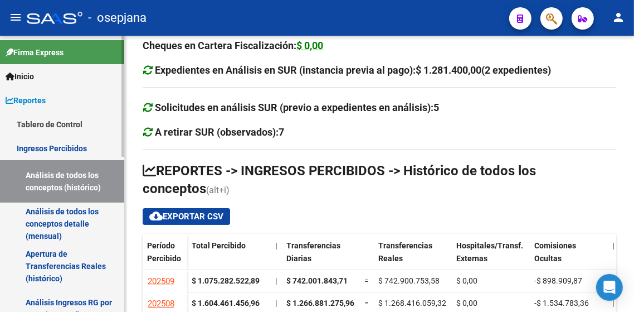  I want to click on span: Transferencias Diarias, so click(313, 251).